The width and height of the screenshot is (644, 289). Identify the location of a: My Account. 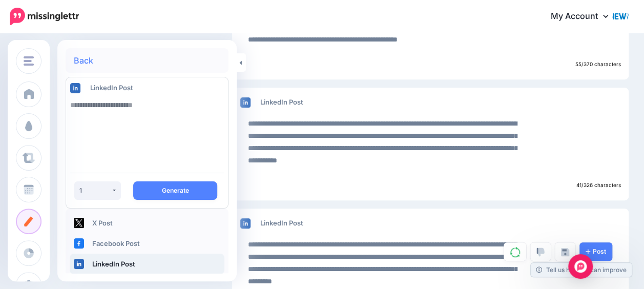
(584, 17).